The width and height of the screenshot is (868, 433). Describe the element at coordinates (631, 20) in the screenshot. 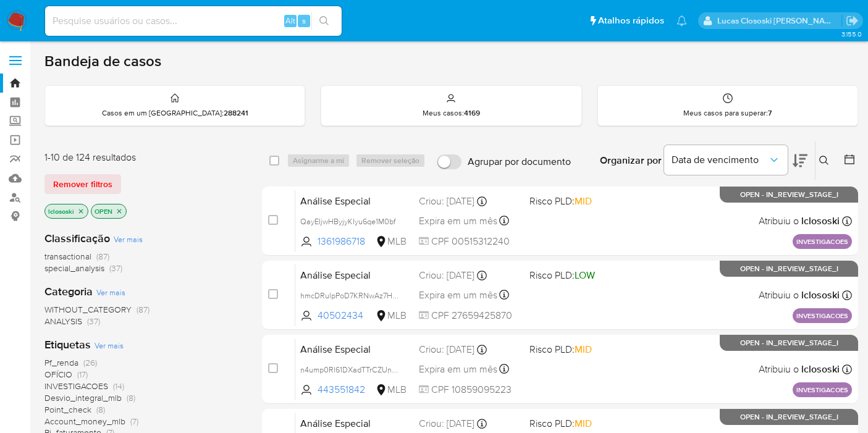

I see `span: Atalhos rápidos` at that location.